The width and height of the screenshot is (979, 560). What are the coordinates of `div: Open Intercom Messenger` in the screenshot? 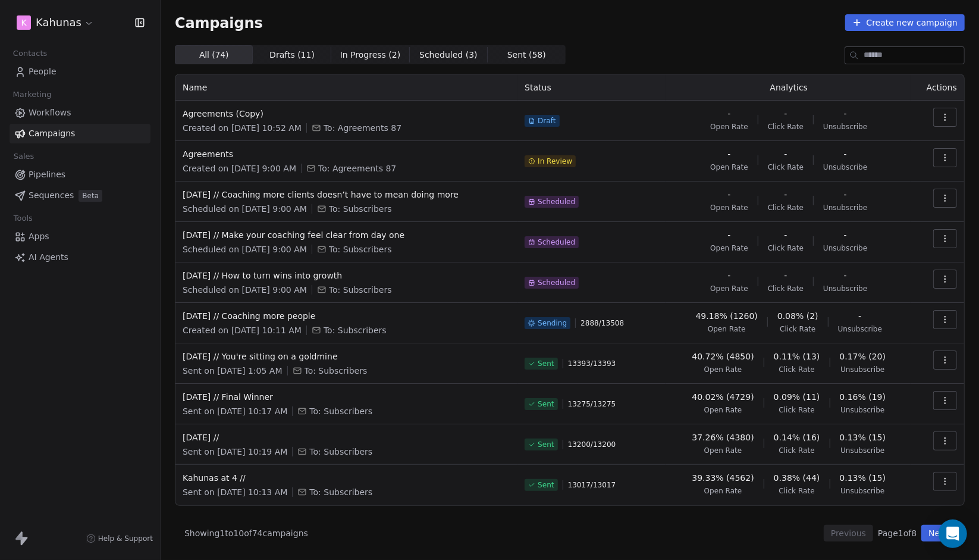 It's located at (953, 534).